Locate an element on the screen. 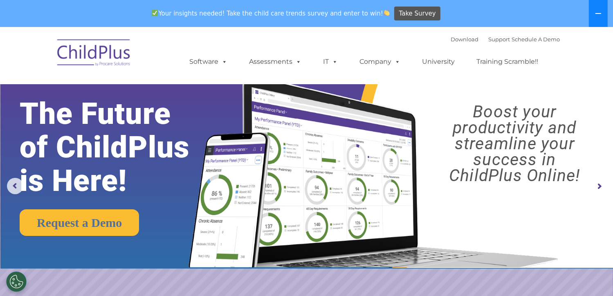 The height and width of the screenshot is (296, 613). span: Your insights needed! Take the child care trends survey and enter to win! is located at coordinates (271, 13).